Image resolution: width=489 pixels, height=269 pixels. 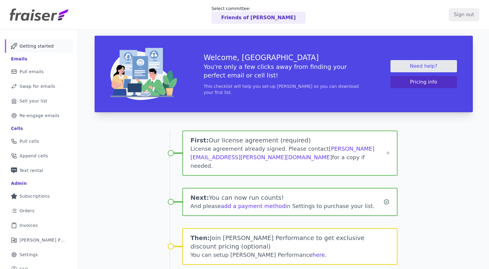 What do you see at coordinates (424, 82) in the screenshot?
I see `button: Pricing info` at bounding box center [424, 82].